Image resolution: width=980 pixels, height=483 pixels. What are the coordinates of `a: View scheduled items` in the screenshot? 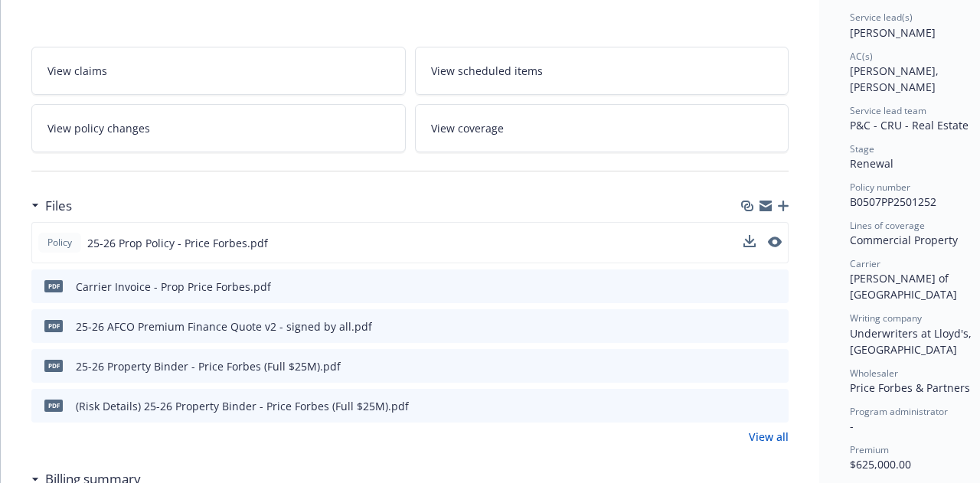 It's located at (602, 71).